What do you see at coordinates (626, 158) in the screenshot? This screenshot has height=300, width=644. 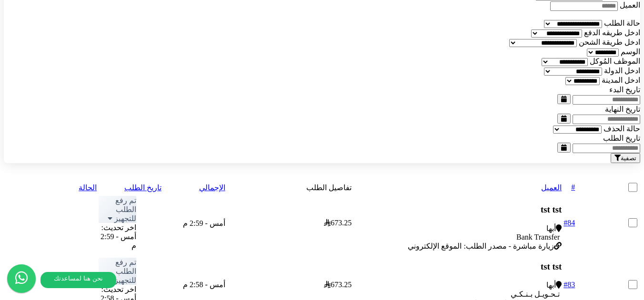 I see `button: تصفية` at bounding box center [626, 158].